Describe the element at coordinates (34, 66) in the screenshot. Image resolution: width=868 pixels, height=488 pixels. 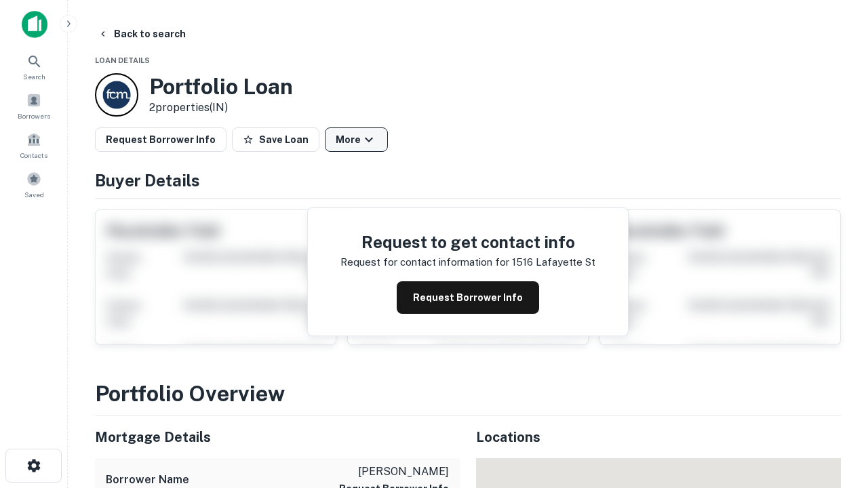
I see `a: Search` at that location.